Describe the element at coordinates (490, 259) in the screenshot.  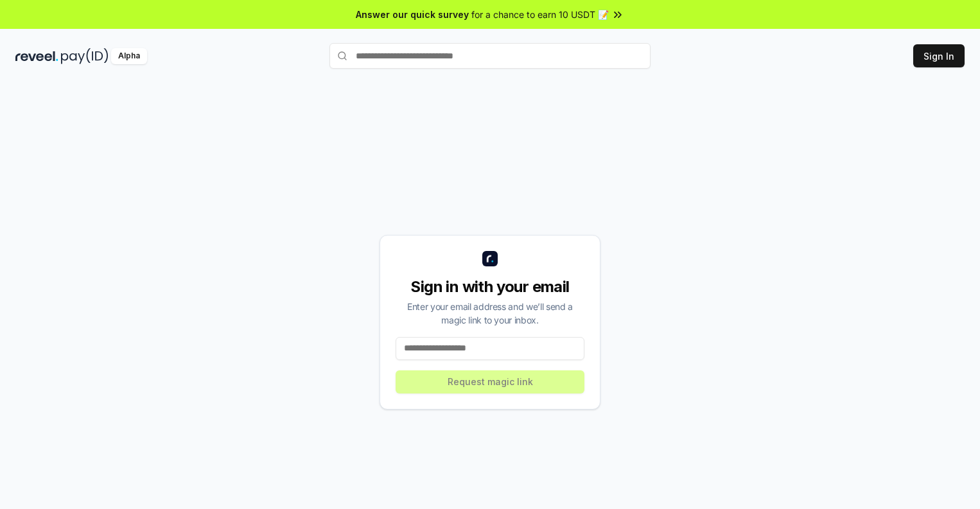
I see `img: logo_small` at that location.